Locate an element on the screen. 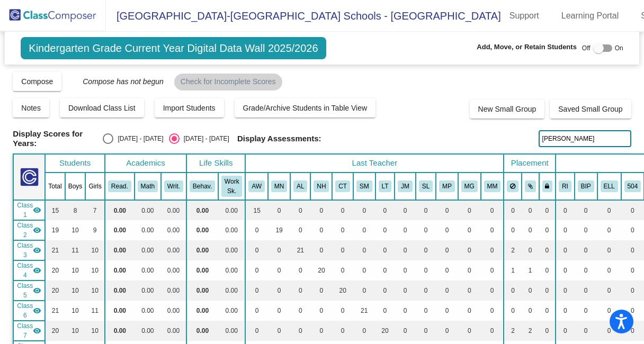 The image size is (644, 344). button: JM is located at coordinates (405, 187).